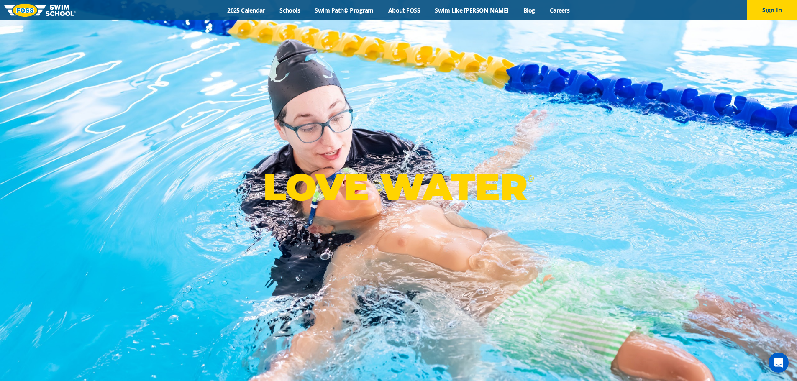 The height and width of the screenshot is (381, 797). I want to click on a: 2025 Calendar, so click(246, 10).